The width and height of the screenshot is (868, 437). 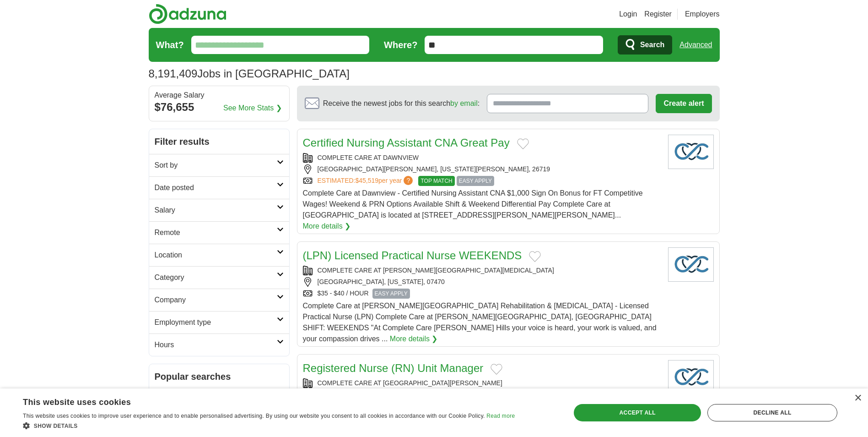 I want to click on span: TOP MATCH, so click(x=436, y=181).